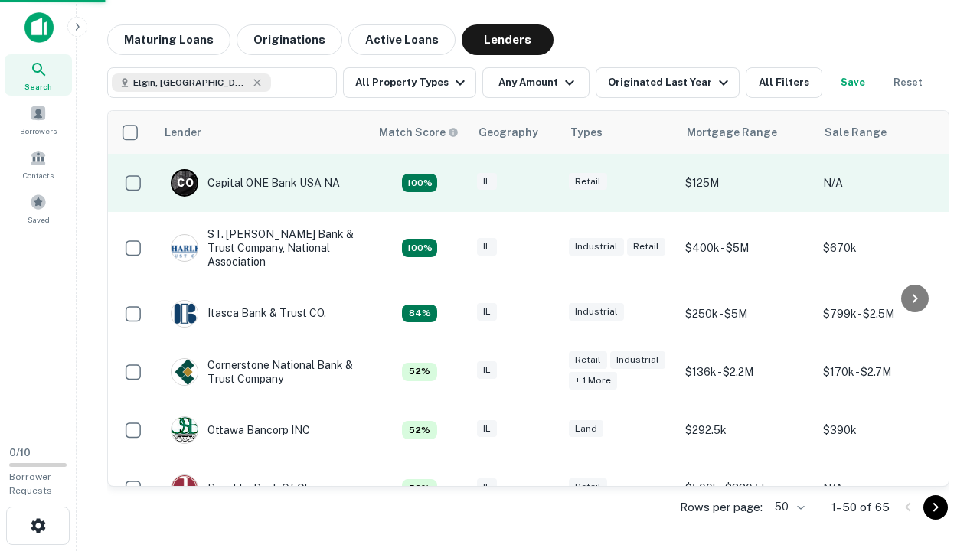 The width and height of the screenshot is (980, 551). What do you see at coordinates (262, 373) in the screenshot?
I see `div: Cornerstone National Bank & Trust Company` at bounding box center [262, 373].